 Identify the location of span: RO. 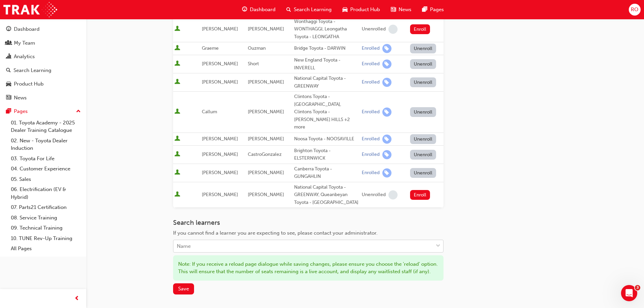
(634, 10).